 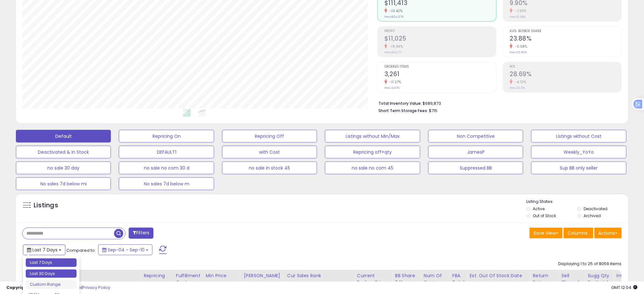 I want to click on span: Profit, so click(x=440, y=31).